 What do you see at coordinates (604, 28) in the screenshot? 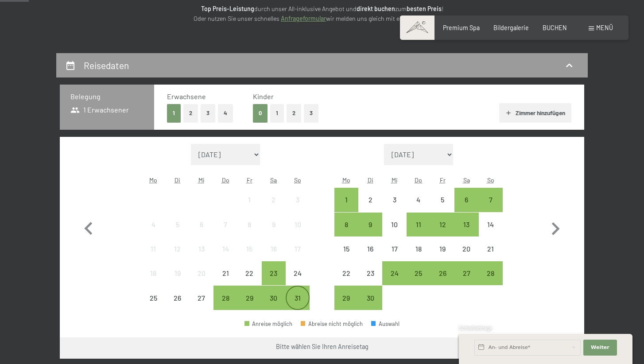
I see `span: Menü` at bounding box center [604, 28].